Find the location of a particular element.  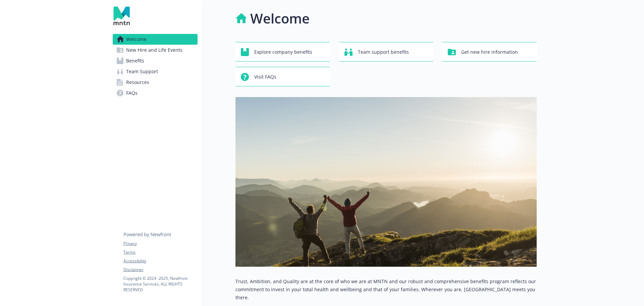

a: FAQs is located at coordinates (155, 93).